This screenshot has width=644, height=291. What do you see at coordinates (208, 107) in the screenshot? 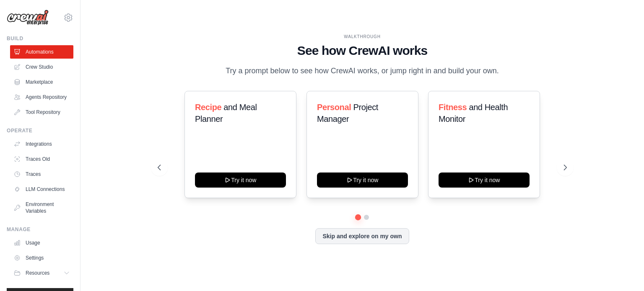
I see `span: Recipe` at bounding box center [208, 107].